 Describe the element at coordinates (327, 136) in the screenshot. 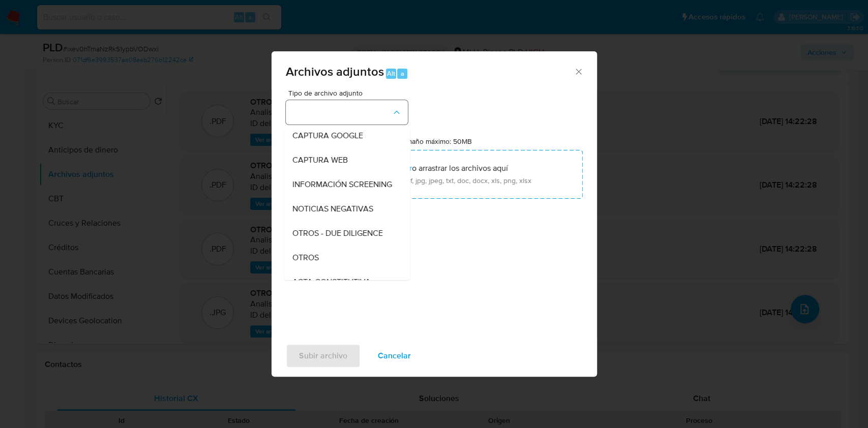

I see `span: CAPTURA GOOGLE` at that location.